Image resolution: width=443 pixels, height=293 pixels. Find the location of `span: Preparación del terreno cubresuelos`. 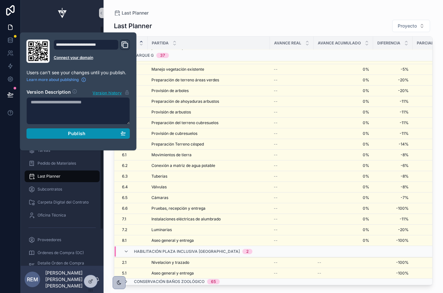

span: Preparación del terreno cubresuelos is located at coordinates (185, 123).